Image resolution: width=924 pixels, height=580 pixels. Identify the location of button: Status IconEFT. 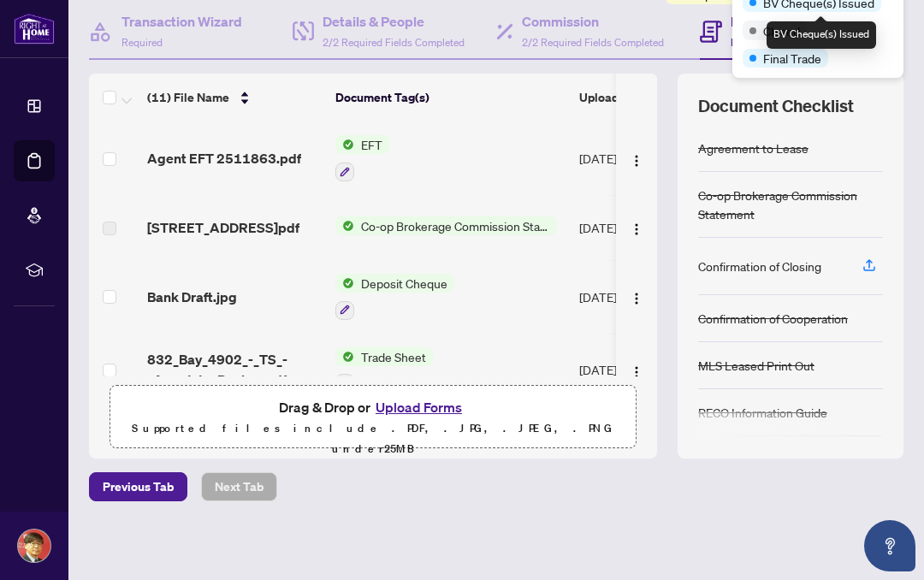
(362, 159).